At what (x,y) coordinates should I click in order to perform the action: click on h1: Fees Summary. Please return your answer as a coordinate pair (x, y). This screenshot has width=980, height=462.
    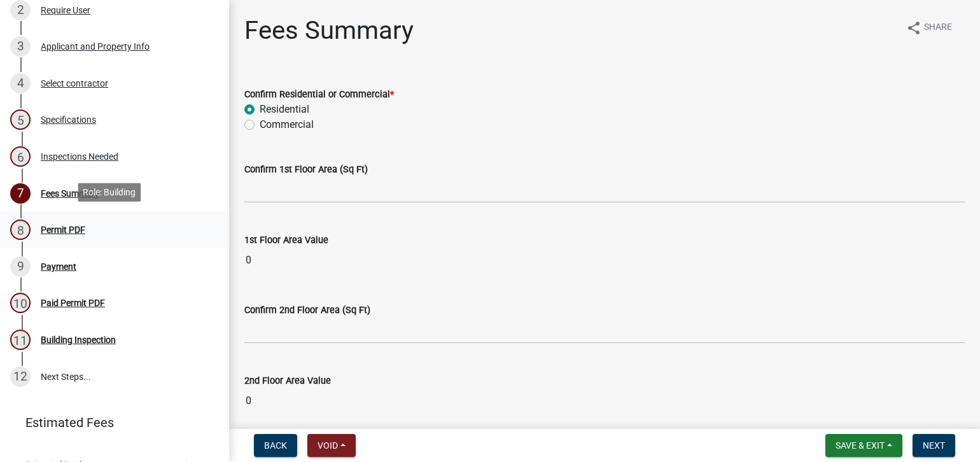
    Looking at the image, I should click on (329, 30).